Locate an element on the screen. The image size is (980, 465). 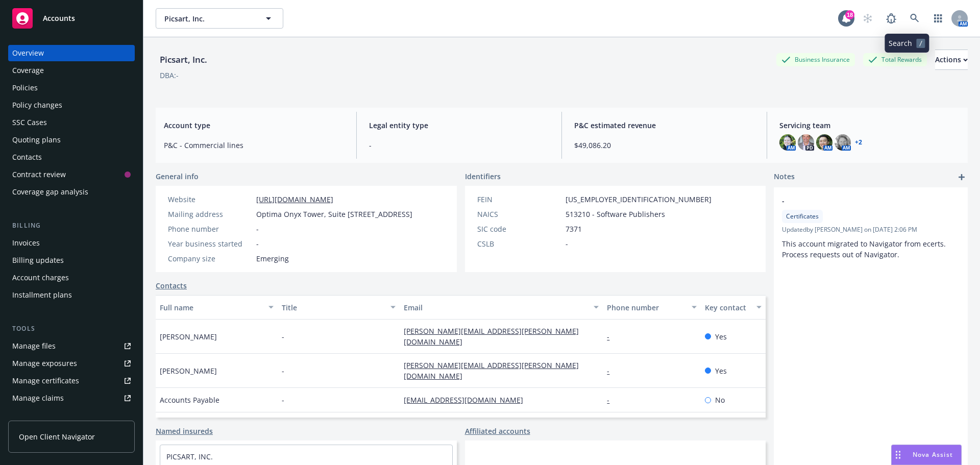
div: Business Insurance is located at coordinates (815, 59).